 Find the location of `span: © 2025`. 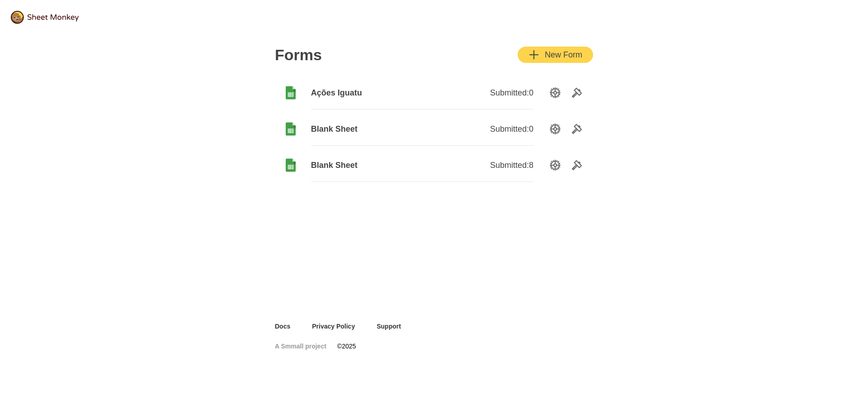

span: © 2025 is located at coordinates (346, 346).